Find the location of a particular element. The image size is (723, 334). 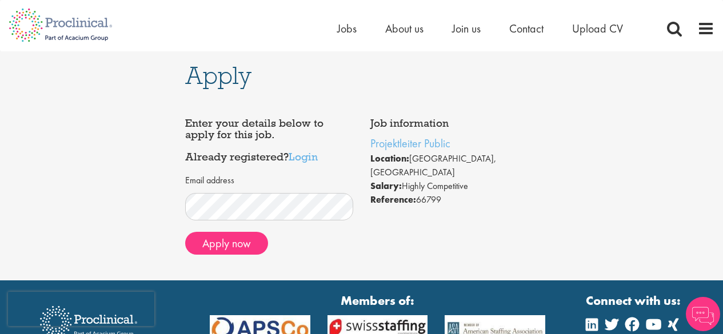

span: Join us is located at coordinates (466, 29).